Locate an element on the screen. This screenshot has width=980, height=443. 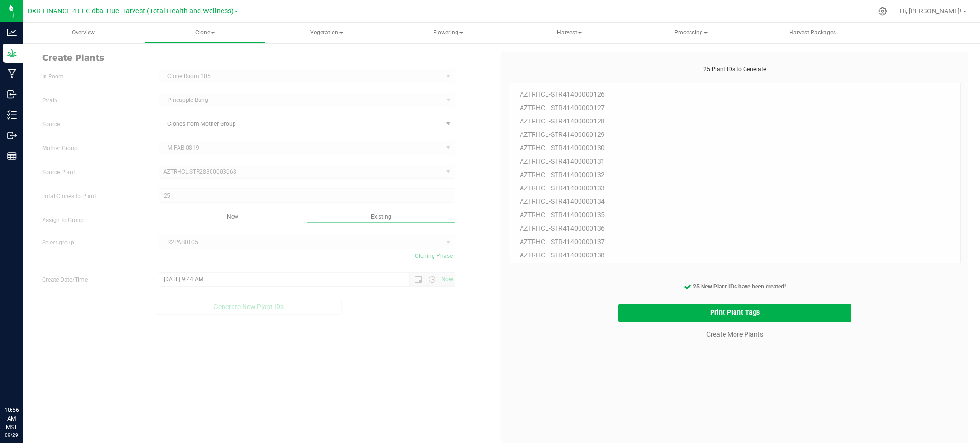
a: Flowering is located at coordinates (448, 33).